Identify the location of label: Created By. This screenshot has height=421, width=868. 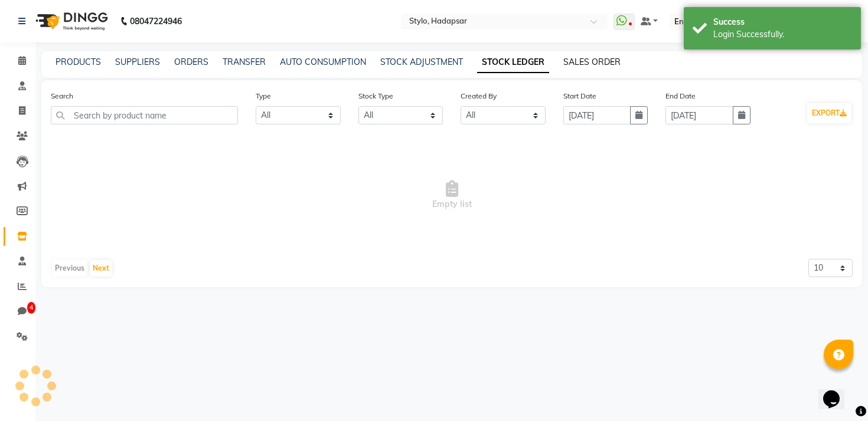
(478, 96).